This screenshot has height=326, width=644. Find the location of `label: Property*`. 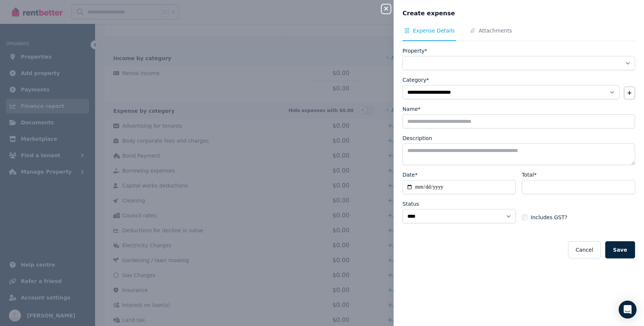

label: Property* is located at coordinates (415, 51).